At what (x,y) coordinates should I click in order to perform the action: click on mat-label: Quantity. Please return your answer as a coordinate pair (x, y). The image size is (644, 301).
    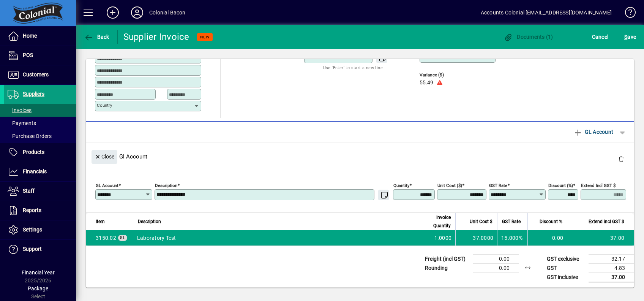
    Looking at the image, I should click on (401, 185).